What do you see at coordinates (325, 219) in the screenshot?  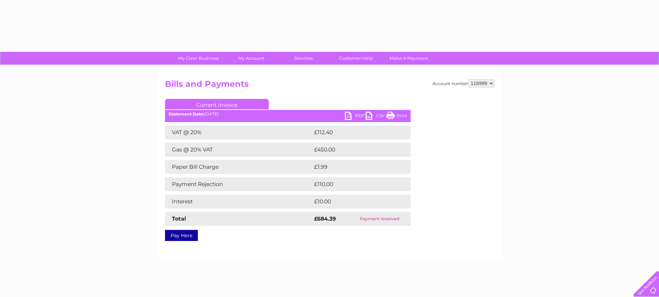 I see `strong: £684.39` at bounding box center [325, 219].